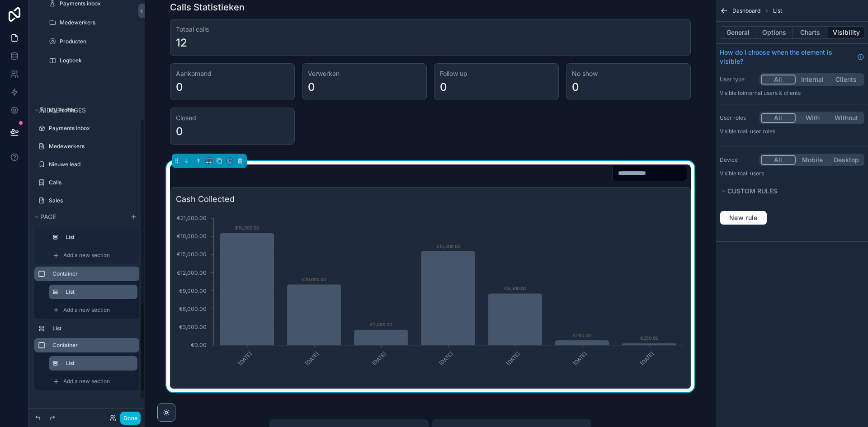 The height and width of the screenshot is (427, 868). I want to click on button: With, so click(812, 118).